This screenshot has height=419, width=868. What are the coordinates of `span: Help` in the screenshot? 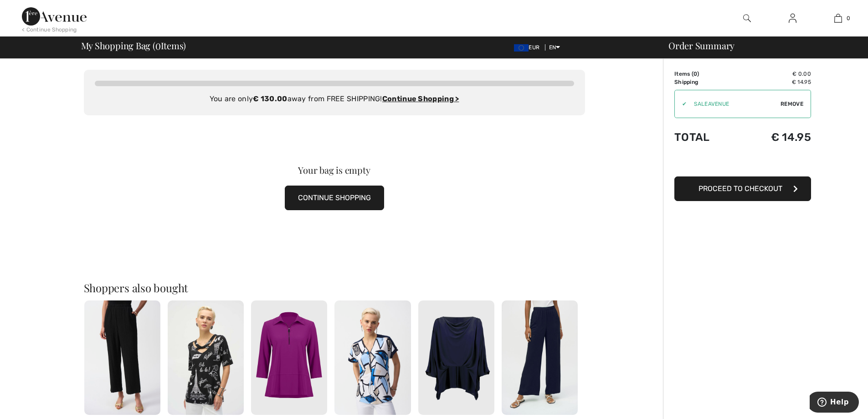 It's located at (30, 10).